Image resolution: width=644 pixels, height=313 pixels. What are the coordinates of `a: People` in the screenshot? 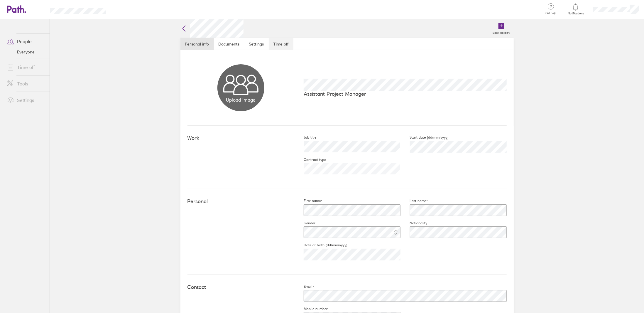 It's located at (26, 42).